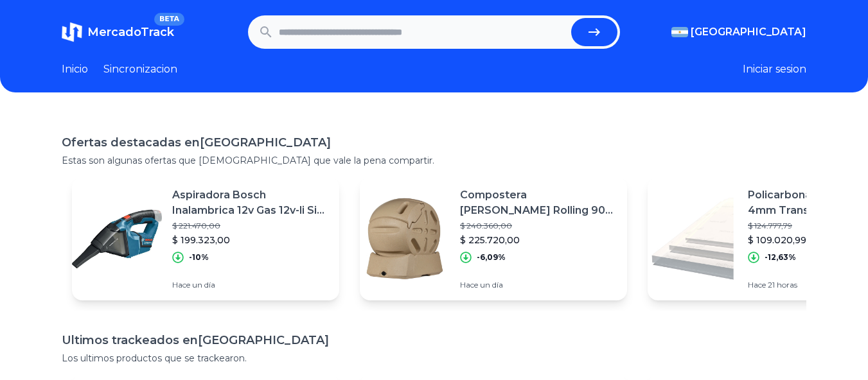  What do you see at coordinates (206, 238) in the screenshot?
I see `a: Featured imageAspiradora Bosch Inalambrica 12v Gas 12v-li Sin Bateria$ 221.470,00$ 199.323,00-10%...` at bounding box center [206, 238].